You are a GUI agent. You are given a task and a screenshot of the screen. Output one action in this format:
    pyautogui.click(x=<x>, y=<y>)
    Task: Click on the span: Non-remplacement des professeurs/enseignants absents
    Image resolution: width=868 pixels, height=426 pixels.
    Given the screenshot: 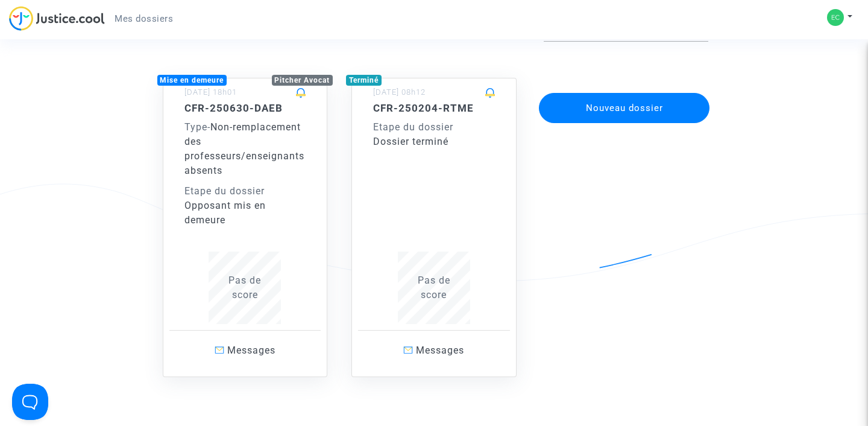 What is the action you would take?
    pyautogui.click(x=244, y=149)
    